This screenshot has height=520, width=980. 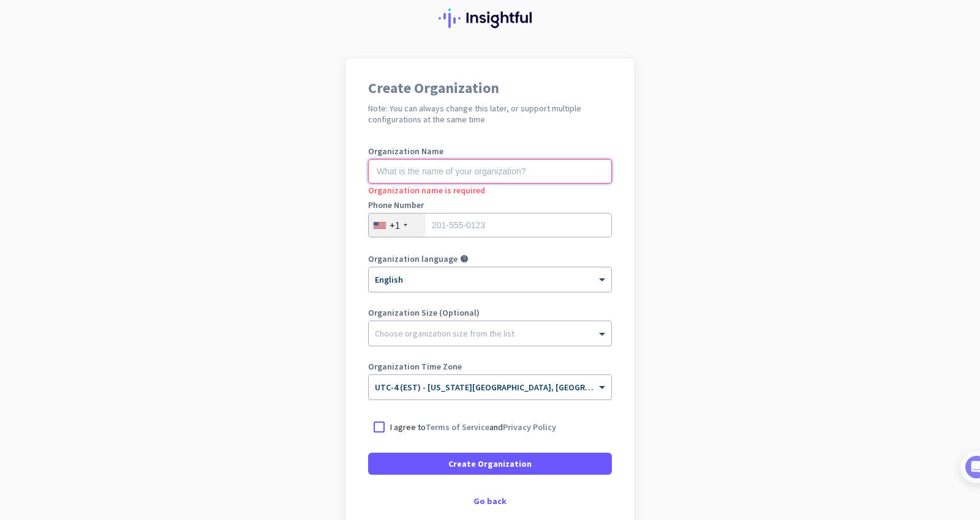 I want to click on i: help, so click(x=465, y=259).